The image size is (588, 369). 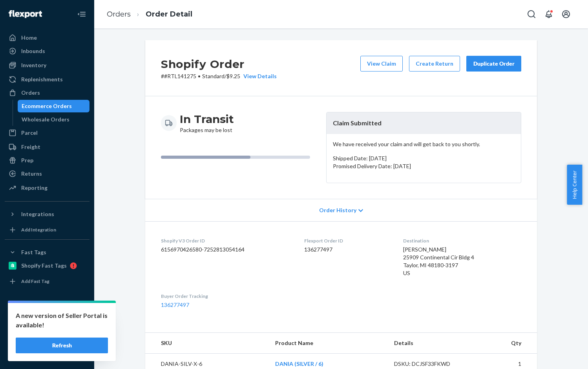 What do you see at coordinates (47, 313) in the screenshot?
I see `a: Settings` at bounding box center [47, 313].